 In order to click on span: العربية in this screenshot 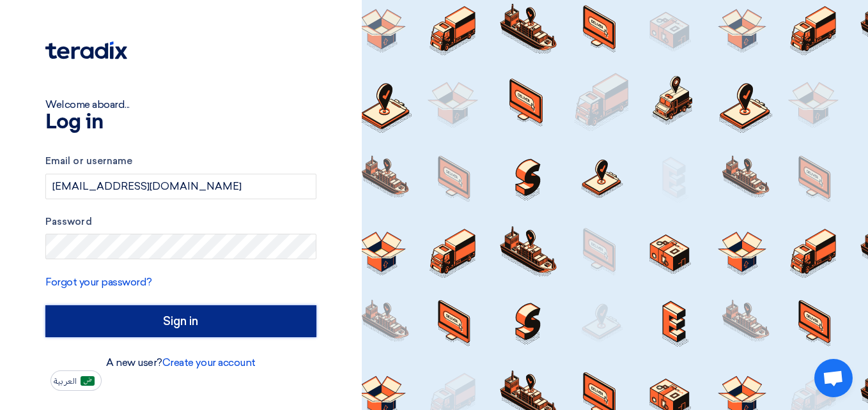, I will do `click(65, 381)`.